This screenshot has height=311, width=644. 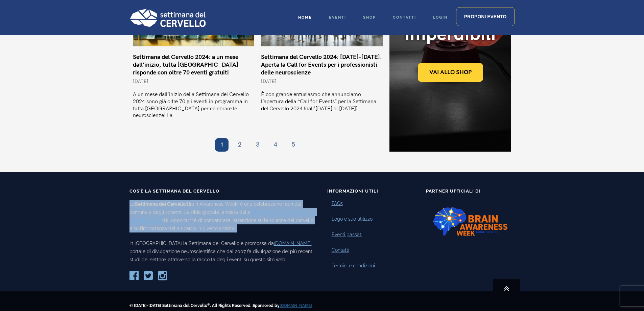 I want to click on a: Eventi passati, so click(x=347, y=234).